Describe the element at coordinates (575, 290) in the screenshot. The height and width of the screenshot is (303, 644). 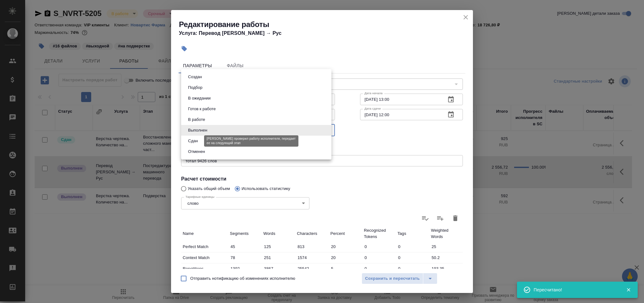
I see `div: Пересчитано!` at that location.